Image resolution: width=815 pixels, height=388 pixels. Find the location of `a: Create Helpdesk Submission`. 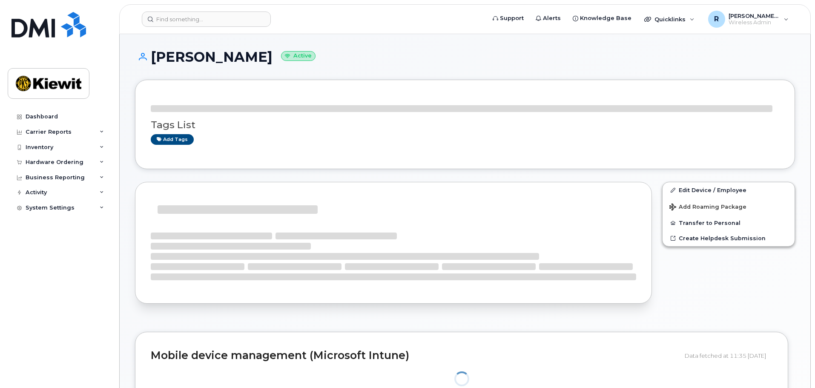

a: Create Helpdesk Submission is located at coordinates (729, 238).